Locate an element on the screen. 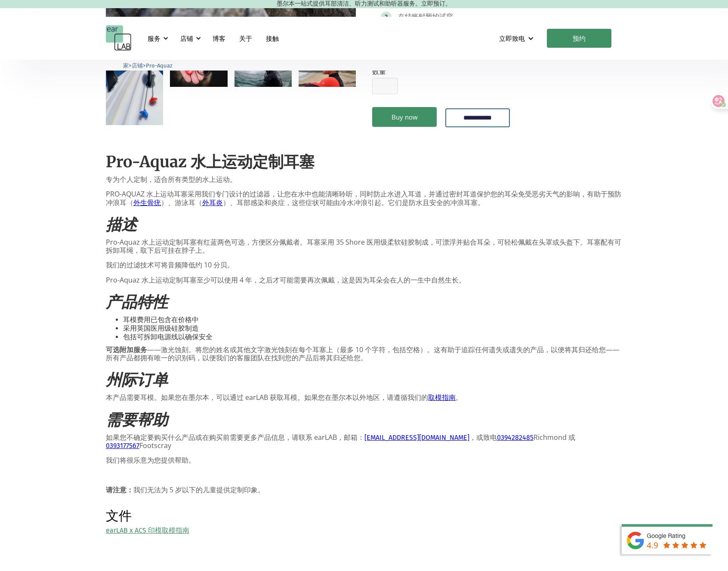  span: Pro-Aquaz is located at coordinates (159, 65).